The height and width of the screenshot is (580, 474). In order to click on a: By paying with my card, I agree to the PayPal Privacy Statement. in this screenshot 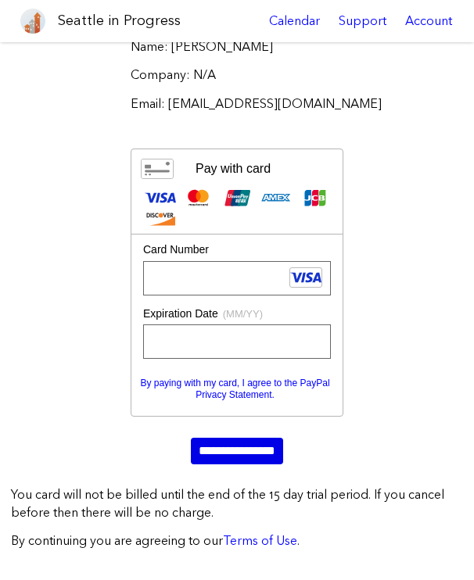, I will do `click(235, 389)`.